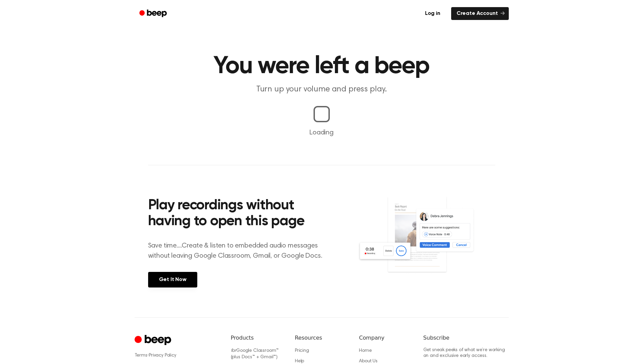 The width and height of the screenshot is (643, 364). Describe the element at coordinates (322, 66) in the screenshot. I see `h1: You were left a beep` at that location.